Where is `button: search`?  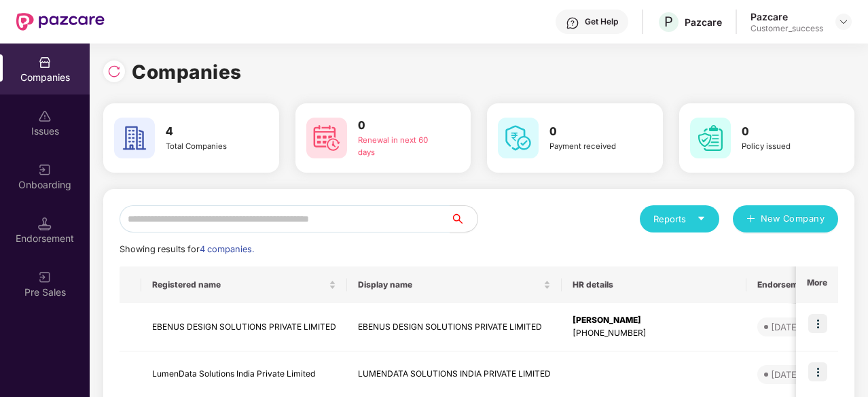
button: search is located at coordinates (464, 219).